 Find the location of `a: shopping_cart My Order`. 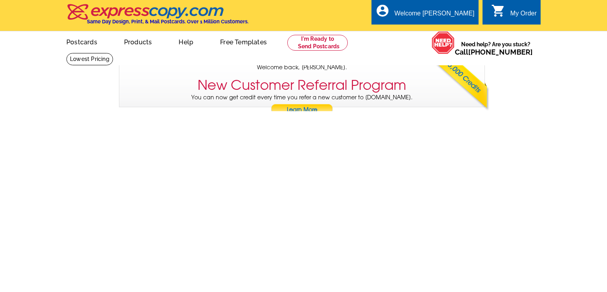

a: shopping_cart My Order is located at coordinates (514, 13).